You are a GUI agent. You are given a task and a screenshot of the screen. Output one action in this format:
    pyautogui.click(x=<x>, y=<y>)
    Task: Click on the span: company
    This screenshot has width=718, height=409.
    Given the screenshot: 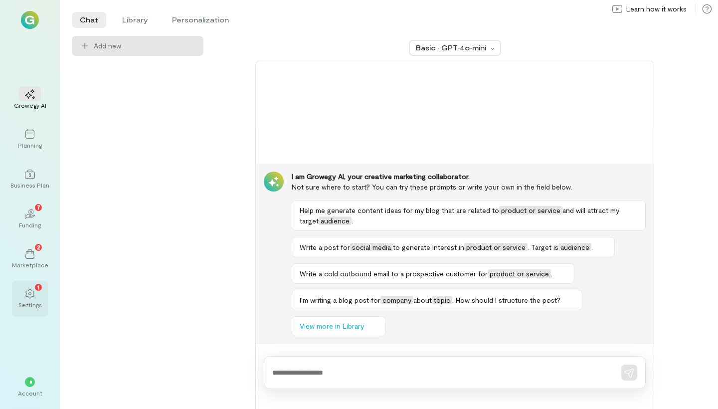 What is the action you would take?
    pyautogui.click(x=397, y=300)
    